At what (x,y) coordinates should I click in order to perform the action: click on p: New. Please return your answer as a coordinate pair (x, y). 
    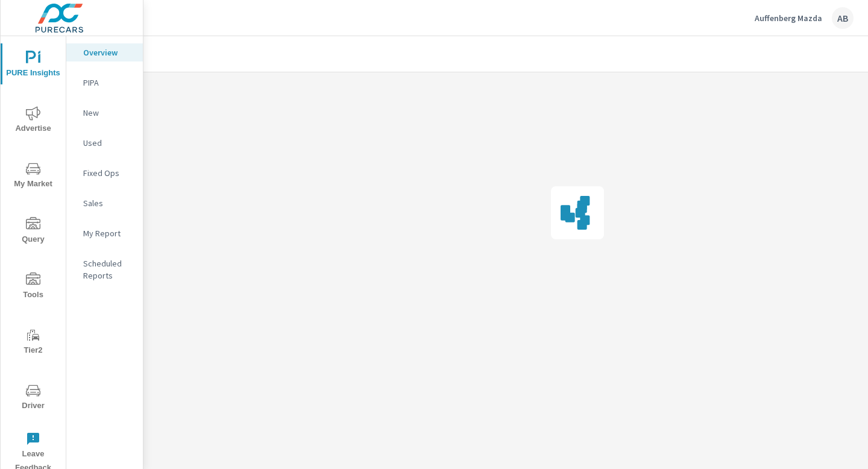
    Looking at the image, I should click on (108, 113).